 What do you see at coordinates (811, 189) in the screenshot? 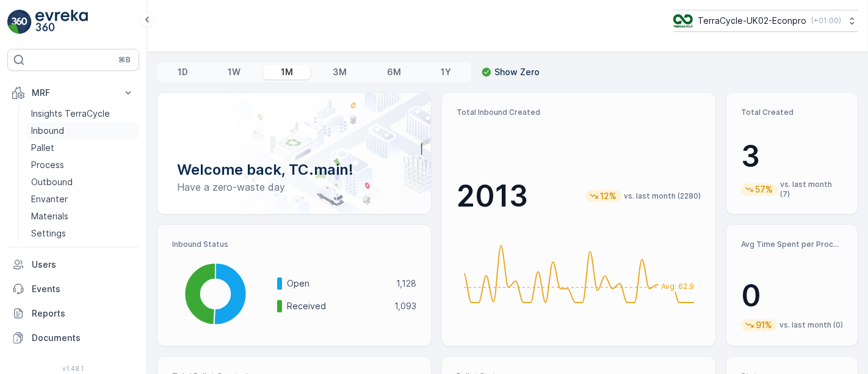
I see `p: vs. last month (7)` at bounding box center [811, 189].